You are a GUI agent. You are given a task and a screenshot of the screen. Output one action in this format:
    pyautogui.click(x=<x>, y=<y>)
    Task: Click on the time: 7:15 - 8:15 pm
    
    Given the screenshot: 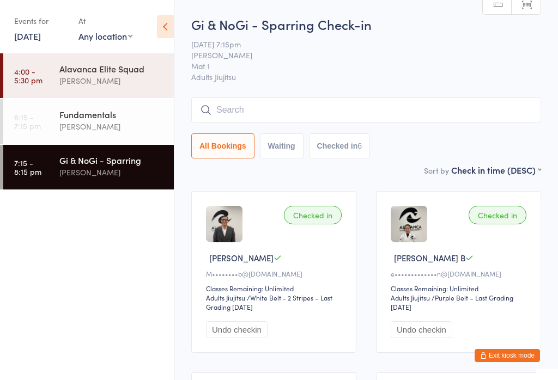 What is the action you would take?
    pyautogui.click(x=28, y=167)
    